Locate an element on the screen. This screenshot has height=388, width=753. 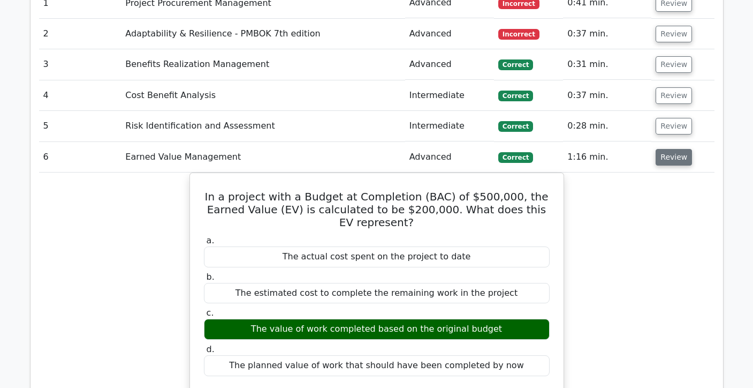
div: The value of work completed based on the original budget is located at coordinates (377, 329).